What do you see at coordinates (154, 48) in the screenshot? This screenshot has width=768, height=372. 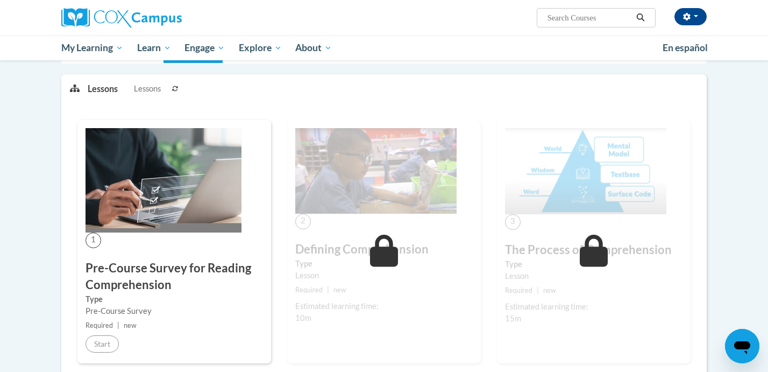 I see `span: Learn` at bounding box center [154, 48].